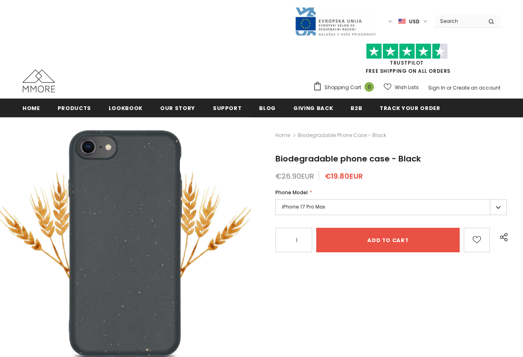 The image size is (523, 357). Describe the element at coordinates (295, 176) in the screenshot. I see `span: €26.90EUR` at that location.